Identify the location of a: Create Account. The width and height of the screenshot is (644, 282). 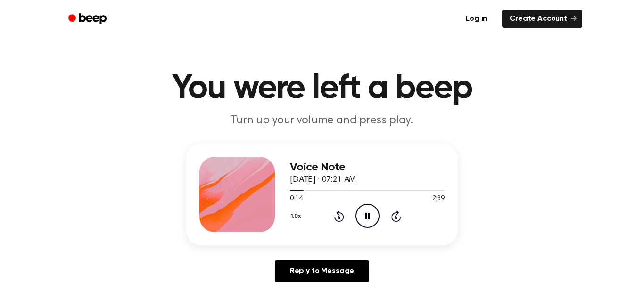
(542, 19).